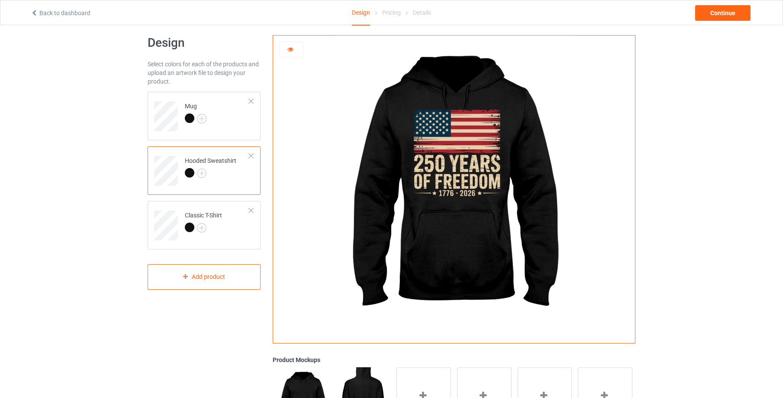 Image resolution: width=783 pixels, height=398 pixels. Describe the element at coordinates (361, 13) in the screenshot. I see `div: Design` at that location.